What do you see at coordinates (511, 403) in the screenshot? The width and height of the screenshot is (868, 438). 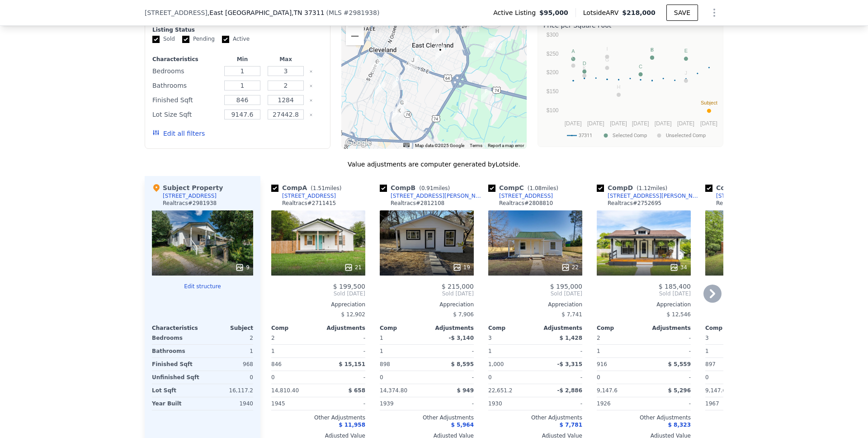 I see `div: 1930` at bounding box center [511, 403].